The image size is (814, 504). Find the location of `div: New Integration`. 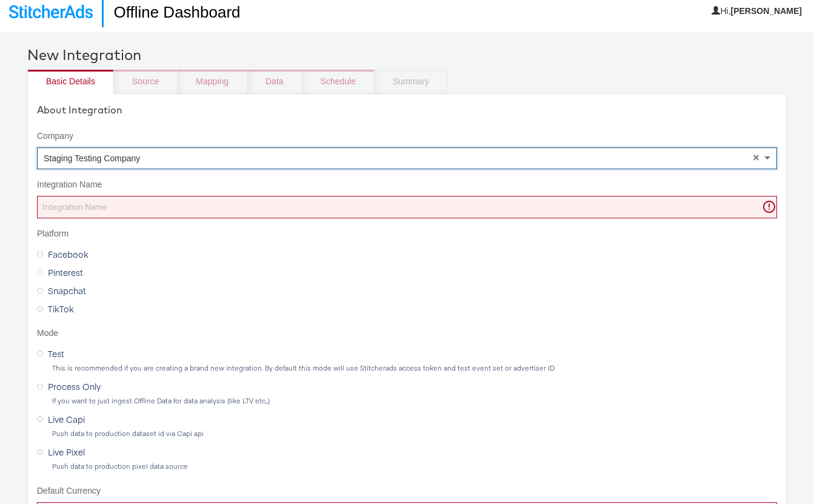

div: New Integration is located at coordinates (407, 54).